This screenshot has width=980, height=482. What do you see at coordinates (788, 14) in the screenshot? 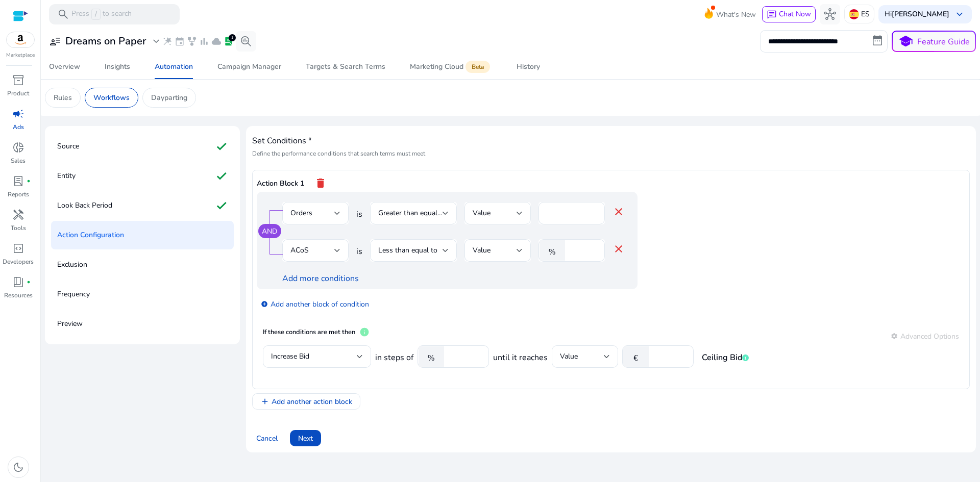
I see `button: chatChat Now` at bounding box center [788, 14].